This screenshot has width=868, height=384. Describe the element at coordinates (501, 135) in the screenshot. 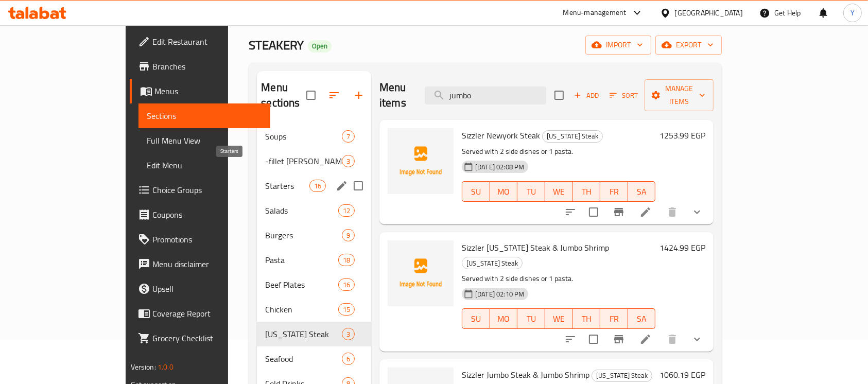

I see `span: Sizzler Newyork Steak` at that location.